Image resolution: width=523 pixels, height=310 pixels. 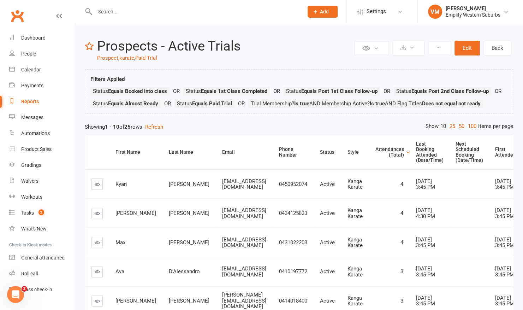 What do you see at coordinates (29, 54) in the screenshot?
I see `div: People` at bounding box center [29, 54].